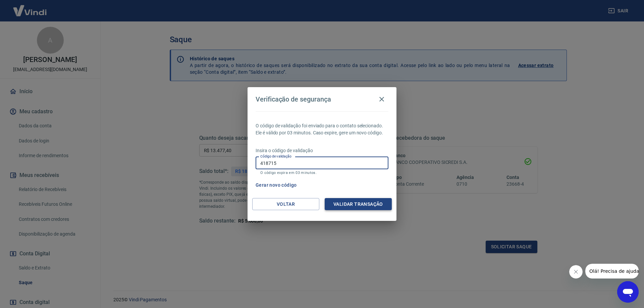  I want to click on span: Olá! Precisa de ajuda?, so click(30, 8).